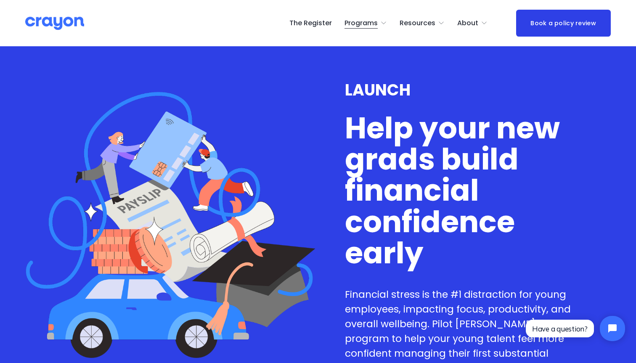  Describe the element at coordinates (465, 90) in the screenshot. I see `h3: LAUNCH` at that location.